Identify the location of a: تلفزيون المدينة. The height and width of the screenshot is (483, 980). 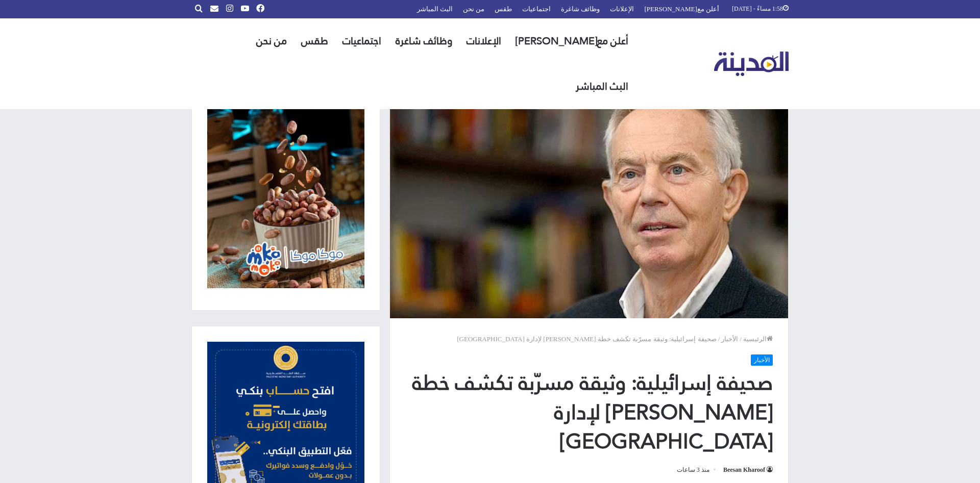
(751, 63).